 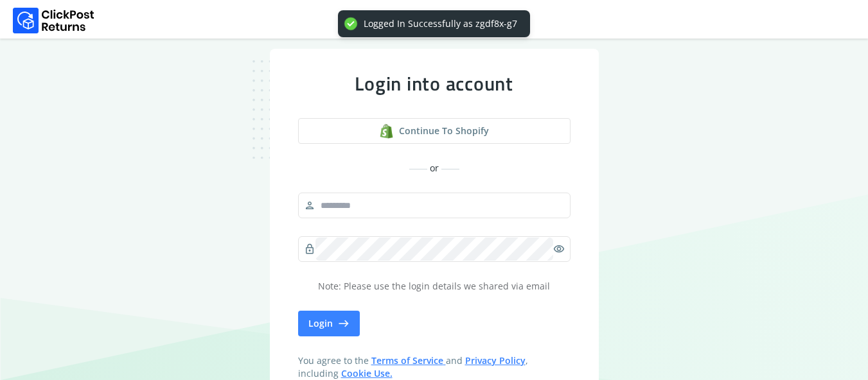 I want to click on span: east, so click(x=343, y=323).